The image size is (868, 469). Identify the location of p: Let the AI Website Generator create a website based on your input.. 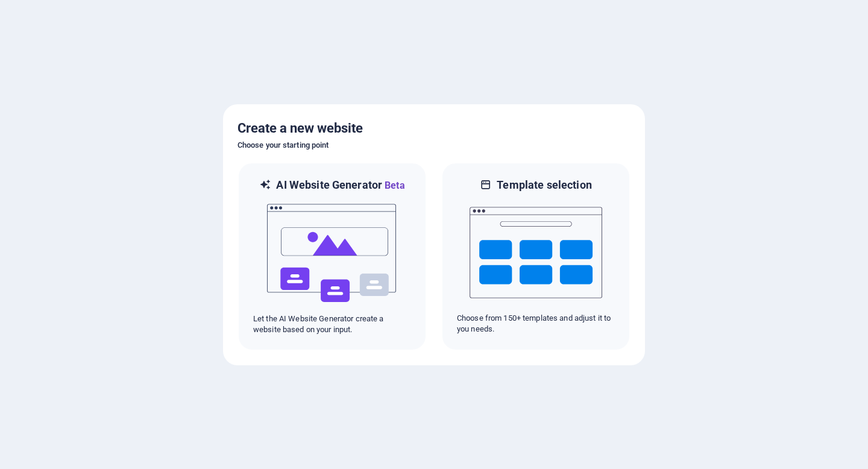
(332, 324).